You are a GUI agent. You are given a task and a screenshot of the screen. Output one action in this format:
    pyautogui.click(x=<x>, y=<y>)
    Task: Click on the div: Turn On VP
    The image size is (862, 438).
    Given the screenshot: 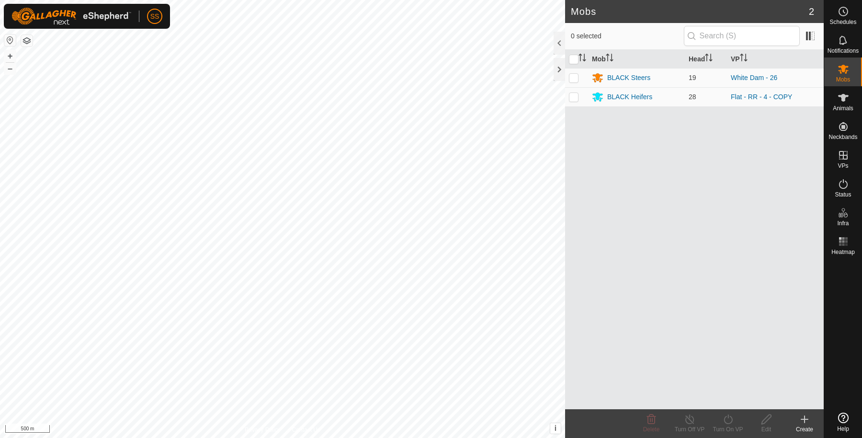 What is the action you would take?
    pyautogui.click(x=728, y=429)
    